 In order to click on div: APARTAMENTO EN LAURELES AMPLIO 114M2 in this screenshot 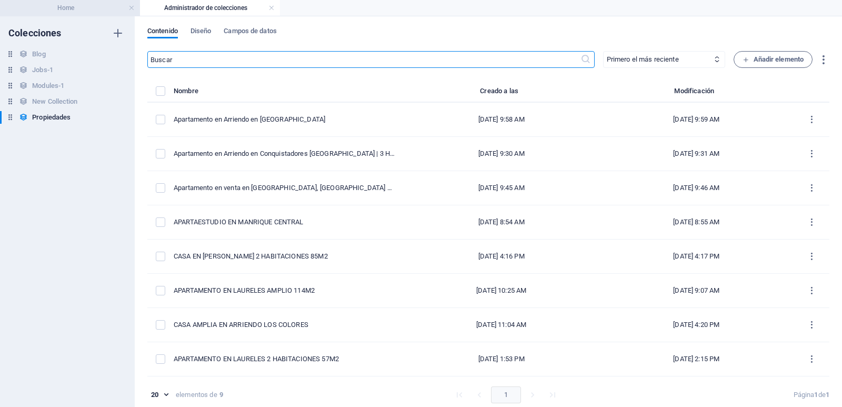, I will do `click(284, 290)`.